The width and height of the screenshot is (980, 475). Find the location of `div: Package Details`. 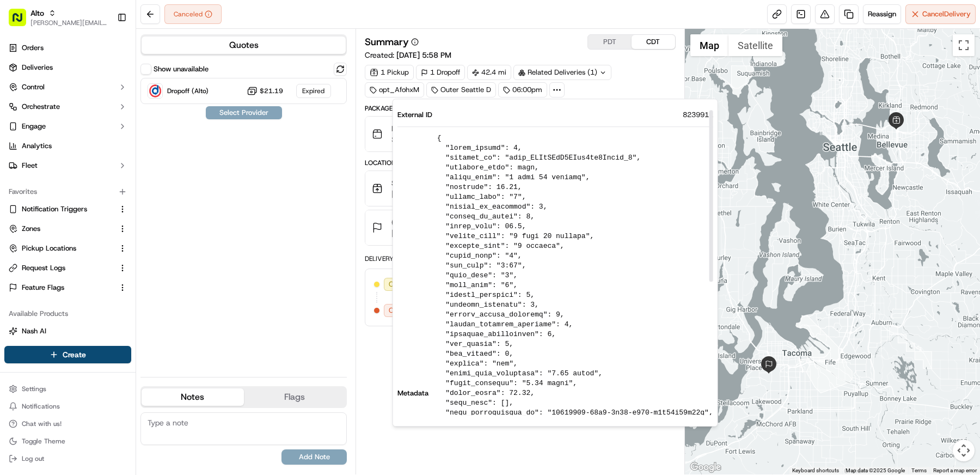

div: Package Details is located at coordinates (520, 109).